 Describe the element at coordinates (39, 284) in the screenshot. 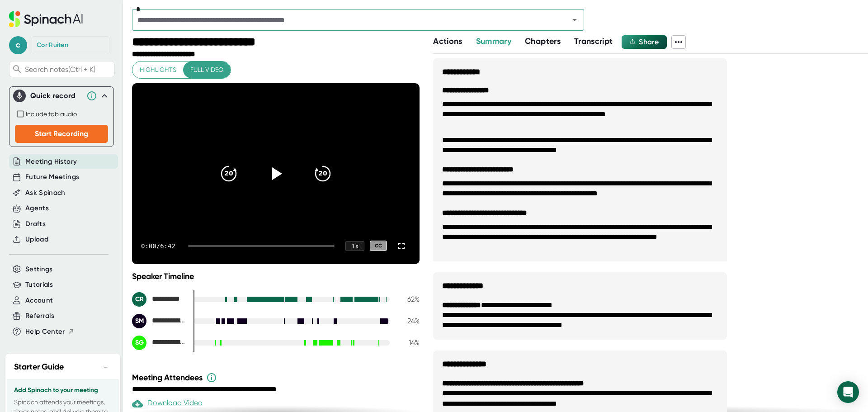

I see `button: Tutorials` at that location.